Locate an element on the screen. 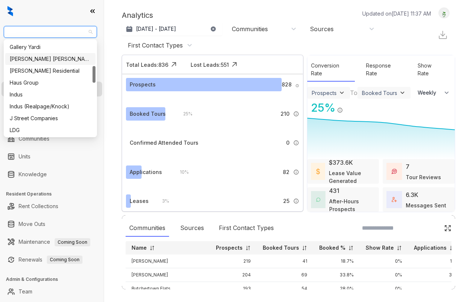 The height and width of the screenshot is (302, 473). button: Weekly is located at coordinates (434, 93).